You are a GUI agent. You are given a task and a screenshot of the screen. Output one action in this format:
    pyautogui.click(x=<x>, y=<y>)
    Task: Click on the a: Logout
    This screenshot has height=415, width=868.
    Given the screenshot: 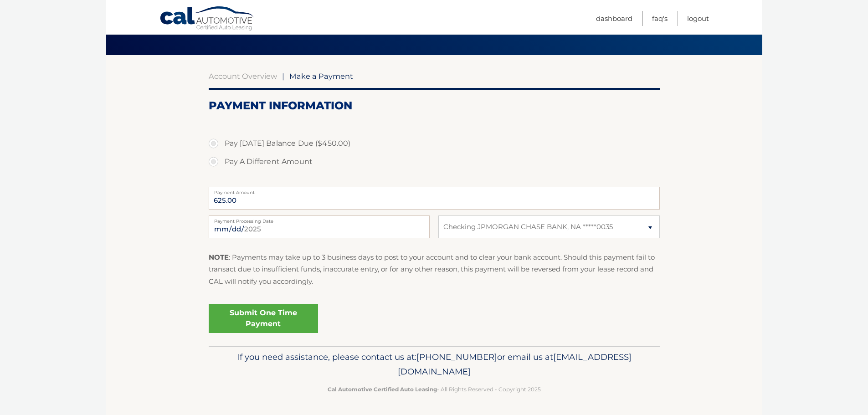 What is the action you would take?
    pyautogui.click(x=697, y=18)
    